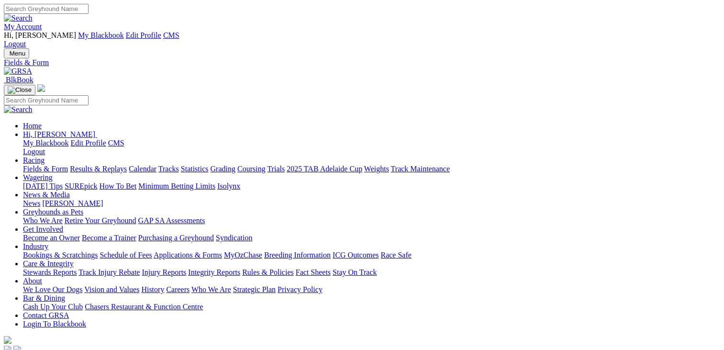 This screenshot has width=724, height=350. What do you see at coordinates (18, 71) in the screenshot?
I see `img: GRSA` at bounding box center [18, 71].